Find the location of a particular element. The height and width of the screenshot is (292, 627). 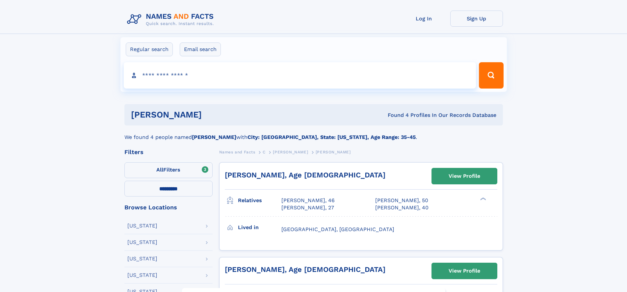

div: Filters is located at coordinates (169, 152).